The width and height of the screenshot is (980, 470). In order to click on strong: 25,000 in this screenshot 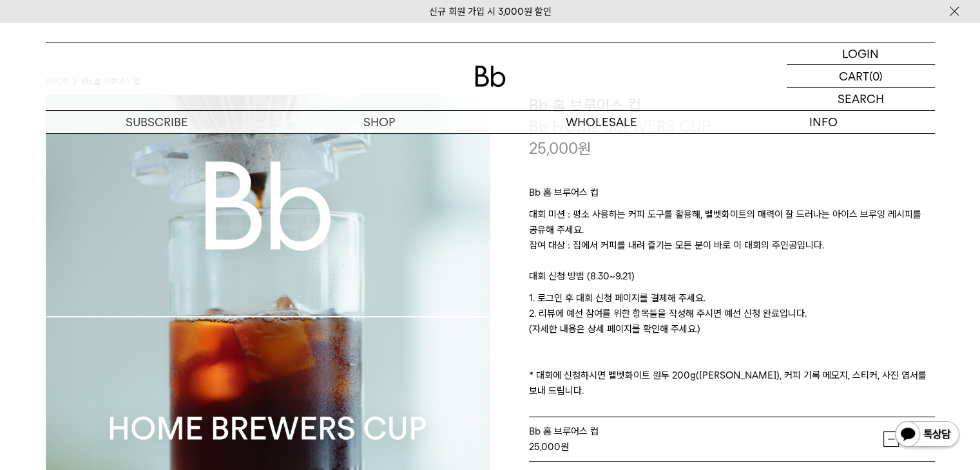, I will do `click(545, 447)`.